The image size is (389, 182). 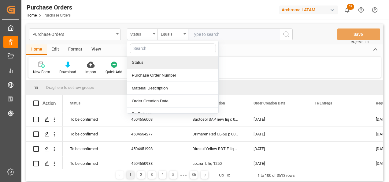 I want to click on div: Equals, so click(x=171, y=33).